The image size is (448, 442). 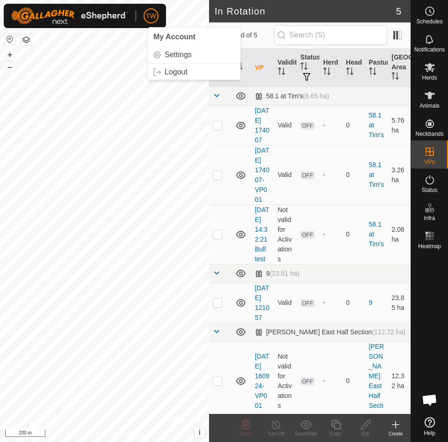 I want to click on h2: In Rotation, so click(x=306, y=11).